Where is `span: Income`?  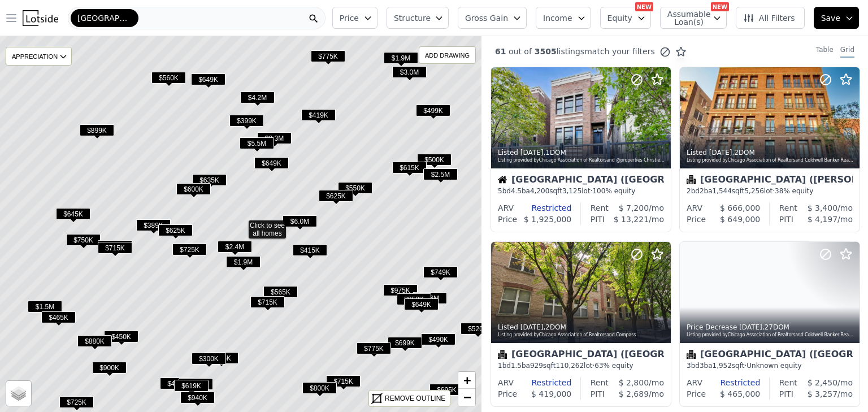
span: Income is located at coordinates (558, 18).